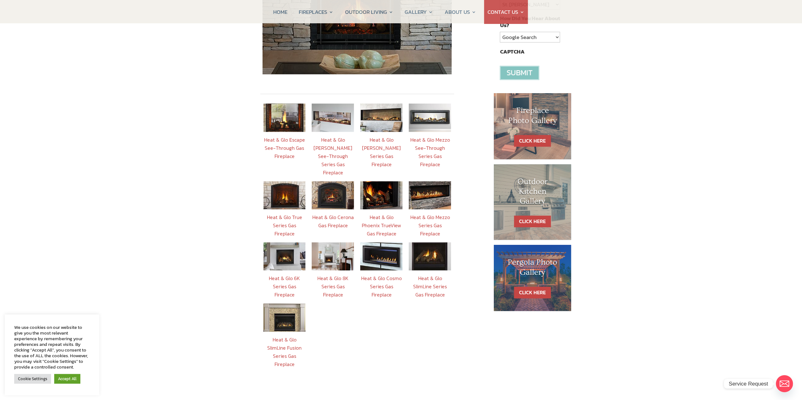 This screenshot has height=400, width=802. I want to click on a: Cookie Settings, so click(32, 379).